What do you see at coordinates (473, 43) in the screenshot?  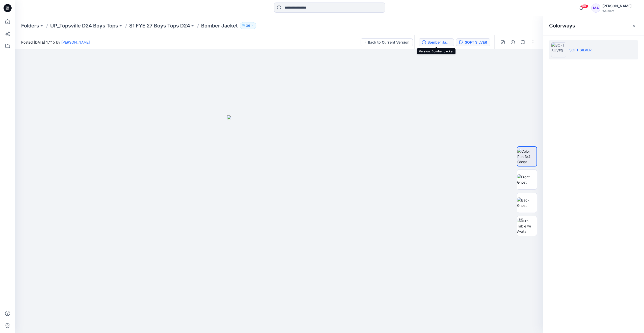 I see `button: SOFT SILVER` at bounding box center [473, 43].